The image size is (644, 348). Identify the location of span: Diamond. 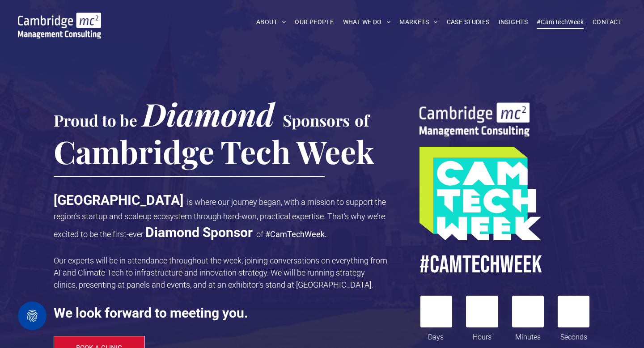
(208, 114).